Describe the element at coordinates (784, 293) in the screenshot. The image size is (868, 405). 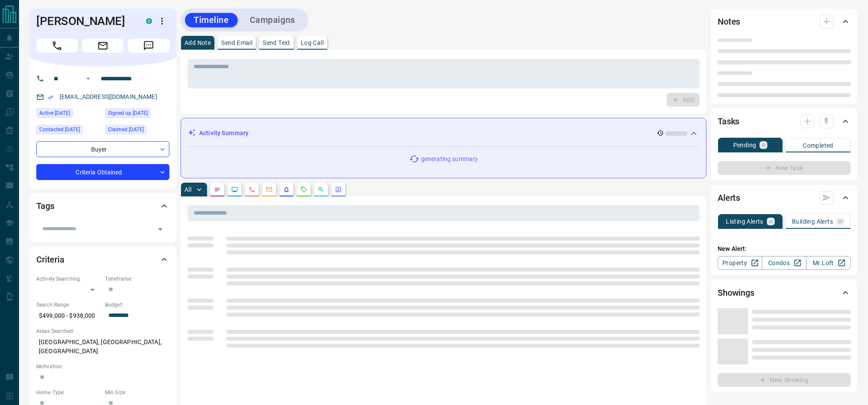
I see `div: Showings` at that location.